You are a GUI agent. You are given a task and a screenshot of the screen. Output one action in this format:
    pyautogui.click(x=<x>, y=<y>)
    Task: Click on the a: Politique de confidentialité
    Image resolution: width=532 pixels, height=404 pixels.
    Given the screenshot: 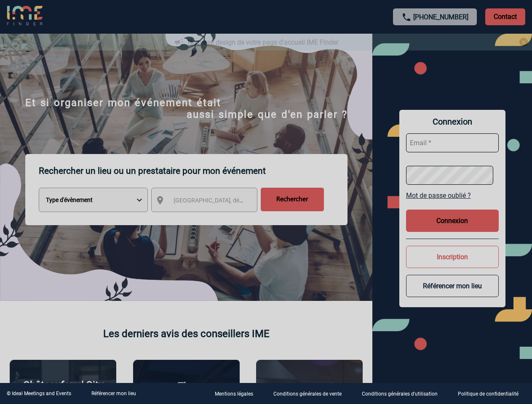 What is the action you would take?
    pyautogui.click(x=491, y=393)
    